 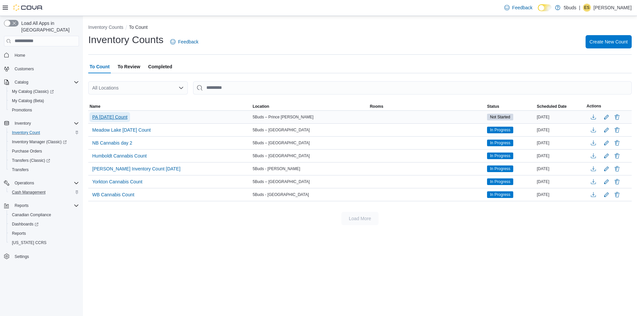 I want to click on a: Canadian Compliance, so click(x=32, y=215).